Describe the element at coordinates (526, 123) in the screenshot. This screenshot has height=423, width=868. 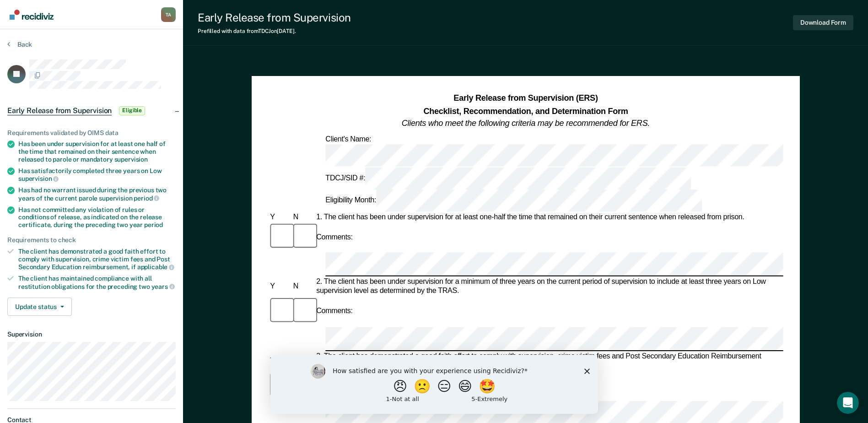
I see `em: Clients who meet the following criteria may be recommended for ERS.` at that location.